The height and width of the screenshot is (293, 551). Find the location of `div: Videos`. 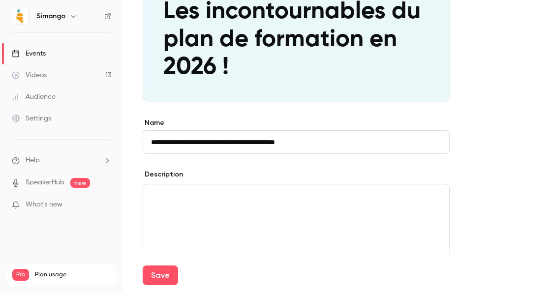

div: Videos is located at coordinates (29, 75).